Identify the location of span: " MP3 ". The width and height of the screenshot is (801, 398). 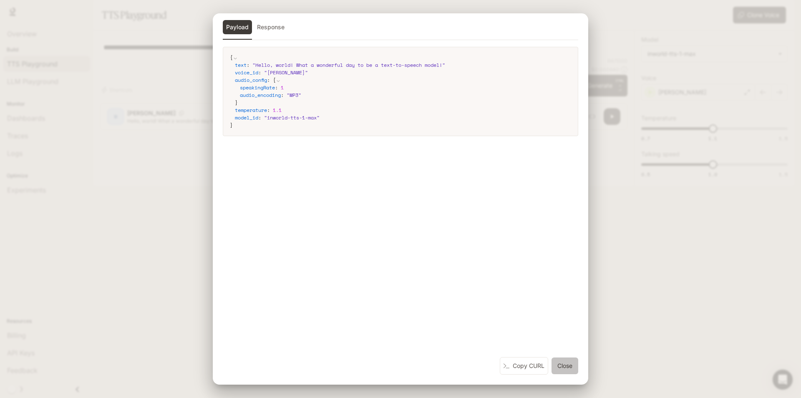
(294, 95).